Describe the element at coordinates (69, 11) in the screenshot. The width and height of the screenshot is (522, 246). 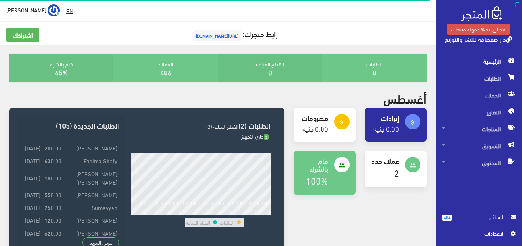
I see `a: EN` at that location.